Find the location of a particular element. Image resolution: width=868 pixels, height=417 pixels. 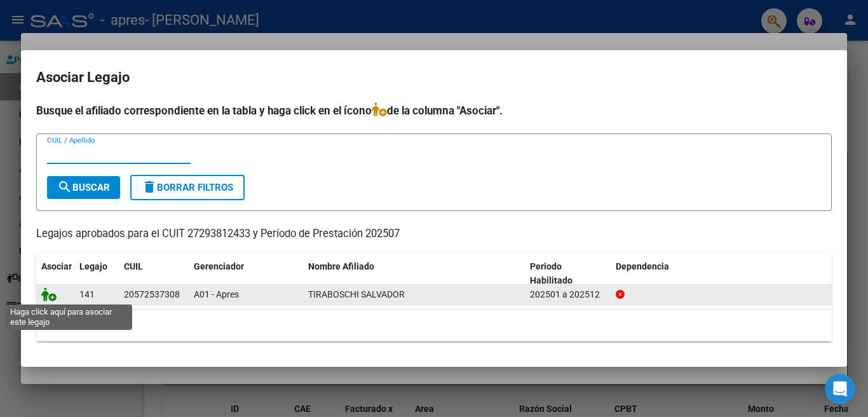

h2: Asociar Legajo is located at coordinates (434, 77).